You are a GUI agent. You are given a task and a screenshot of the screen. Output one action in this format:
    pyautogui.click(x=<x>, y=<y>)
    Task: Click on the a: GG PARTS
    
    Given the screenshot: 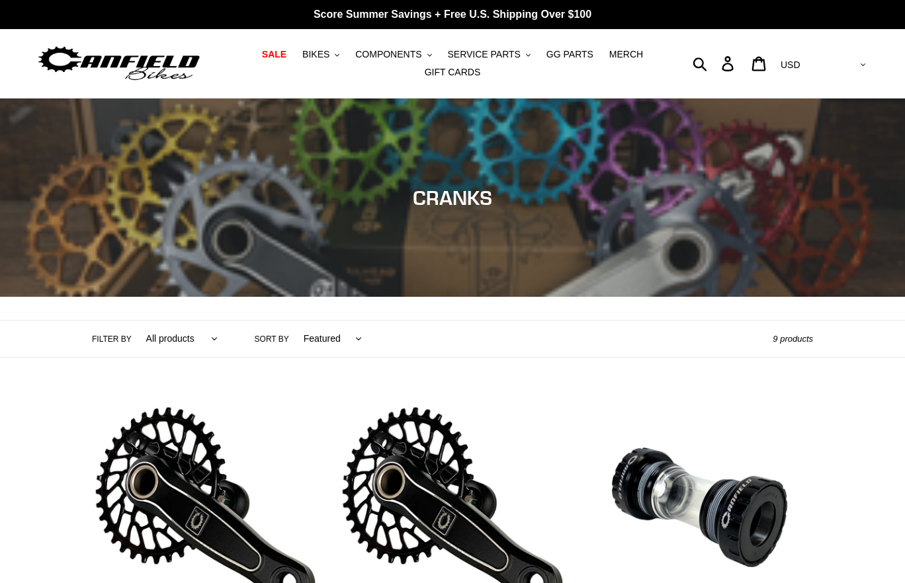 What is the action you would take?
    pyautogui.click(x=569, y=54)
    